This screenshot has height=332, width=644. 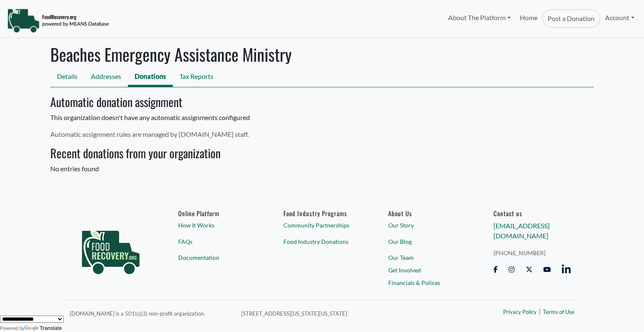 What do you see at coordinates (322, 108) in the screenshot?
I see `div: No entries found` at bounding box center [322, 108].